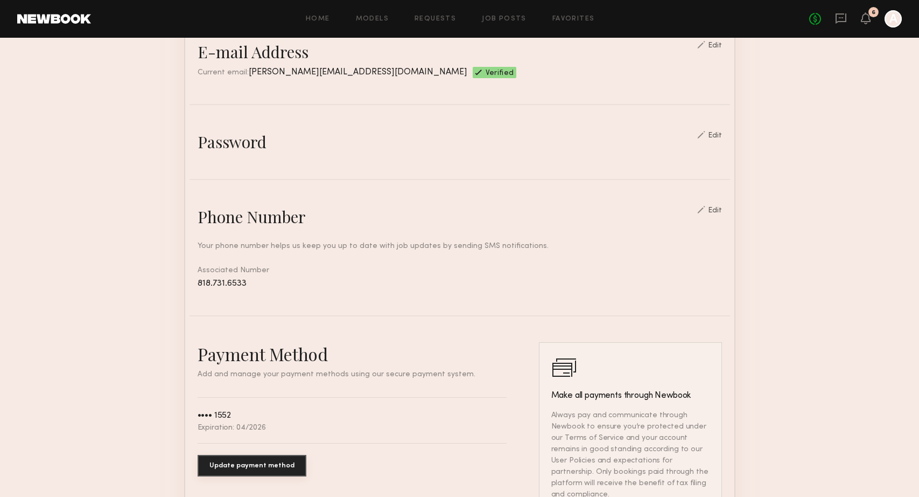  Describe the element at coordinates (460, 246) in the screenshot. I see `div: Your phone number helps us keep you up to date with job updates by sending SMS notifications.` at that location.